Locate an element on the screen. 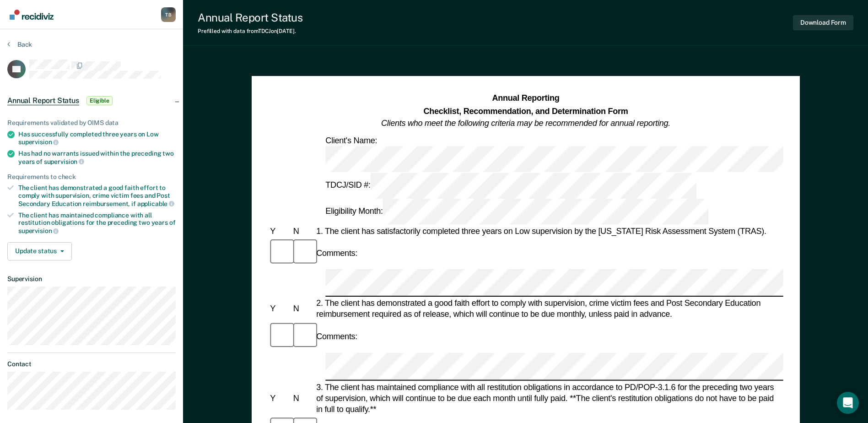  span: Eligible is located at coordinates (99, 100).